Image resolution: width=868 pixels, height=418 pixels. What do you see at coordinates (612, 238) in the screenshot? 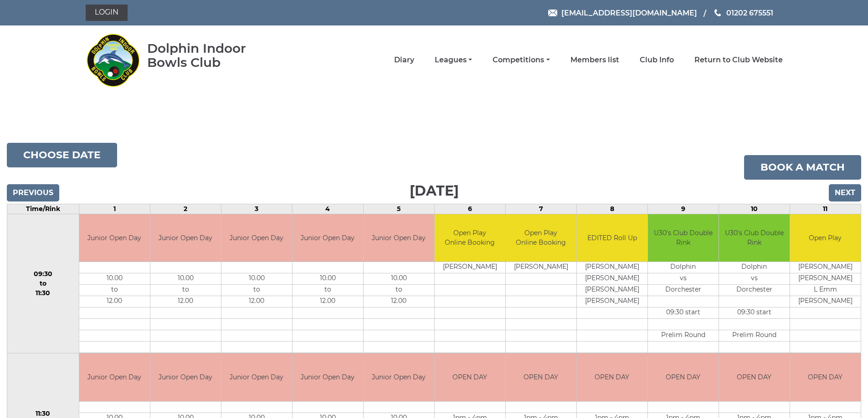
I see `td: EDITED Roll Up` at bounding box center [612, 238].